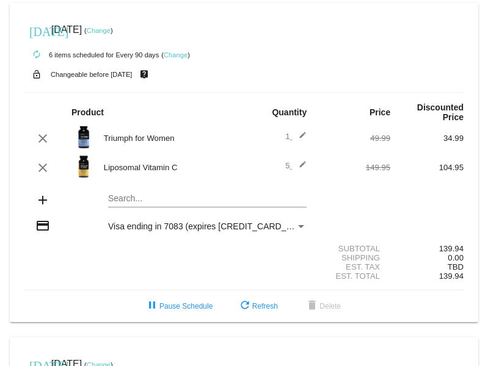 Image resolution: width=488 pixels, height=366 pixels. I want to click on div: Shipping, so click(354, 258).